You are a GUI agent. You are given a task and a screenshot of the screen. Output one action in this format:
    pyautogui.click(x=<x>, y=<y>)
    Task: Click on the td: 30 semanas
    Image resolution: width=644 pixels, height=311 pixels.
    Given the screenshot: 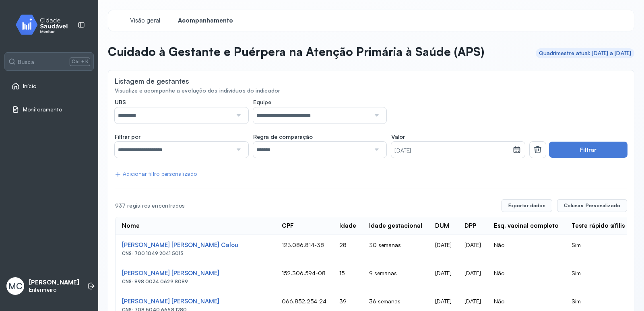 What is the action you would take?
    pyautogui.click(x=396, y=249)
    